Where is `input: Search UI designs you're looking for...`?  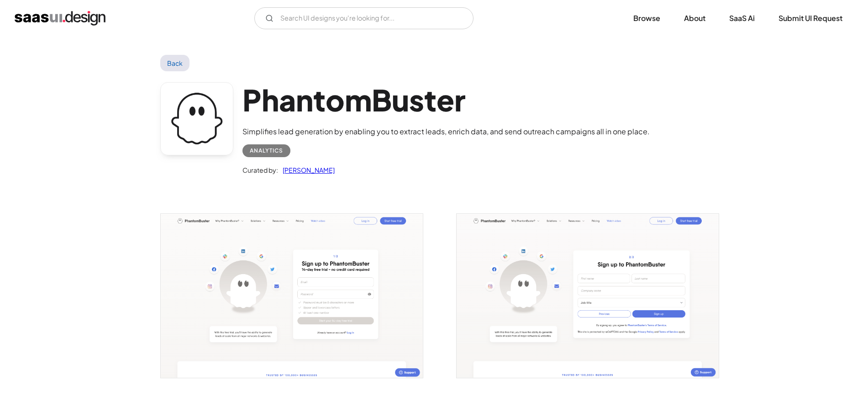
input: Search UI designs you're looking for... is located at coordinates (364, 18).